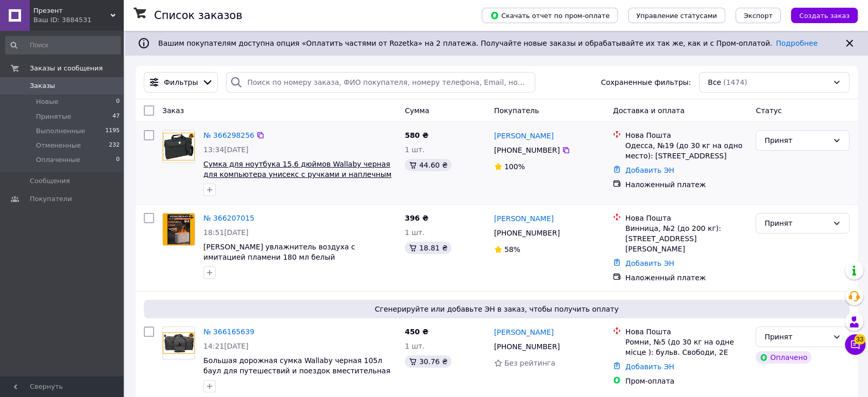 Image resolution: width=868 pixels, height=397 pixels. Describe the element at coordinates (229, 218) in the screenshot. I see `a: № 366207015` at that location.